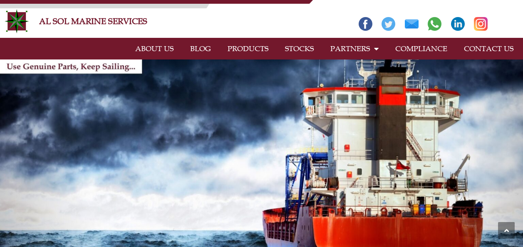 This screenshot has height=247, width=523. Describe the element at coordinates (154, 49) in the screenshot. I see `a: ABOUT US` at that location.